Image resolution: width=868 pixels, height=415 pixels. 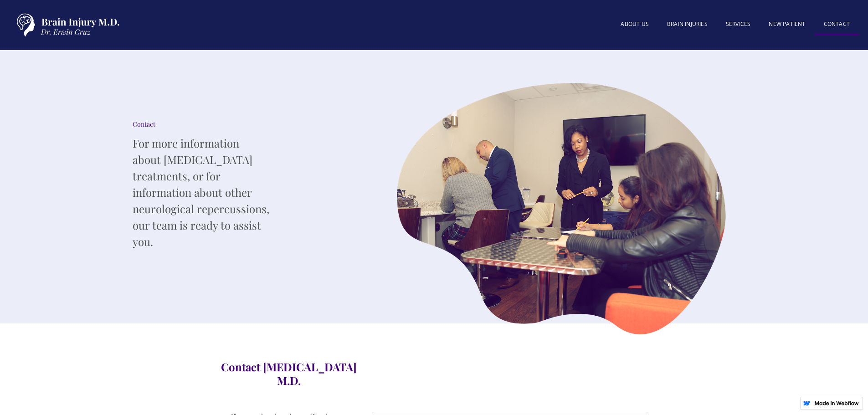 I want to click on a: About US, so click(x=635, y=24).